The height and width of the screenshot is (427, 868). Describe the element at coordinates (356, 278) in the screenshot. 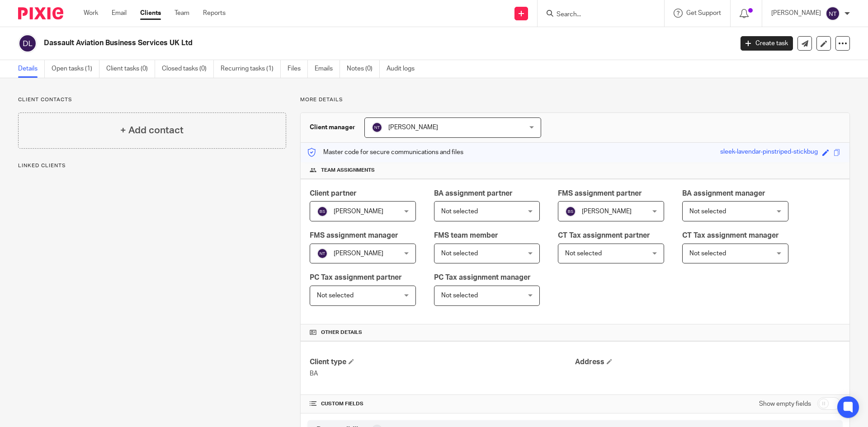

I see `span: PC Tax assignment partner` at that location.